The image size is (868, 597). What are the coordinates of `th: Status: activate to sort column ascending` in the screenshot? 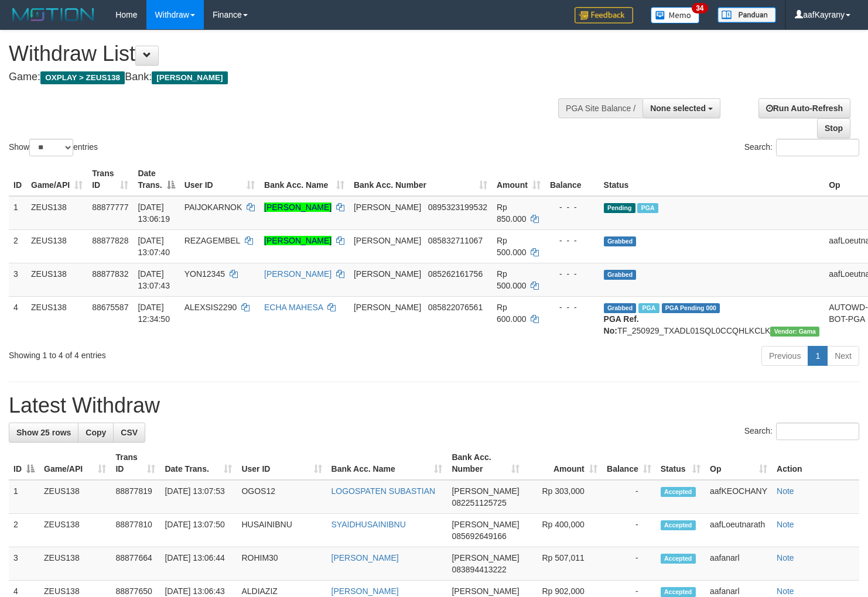 It's located at (681, 463).